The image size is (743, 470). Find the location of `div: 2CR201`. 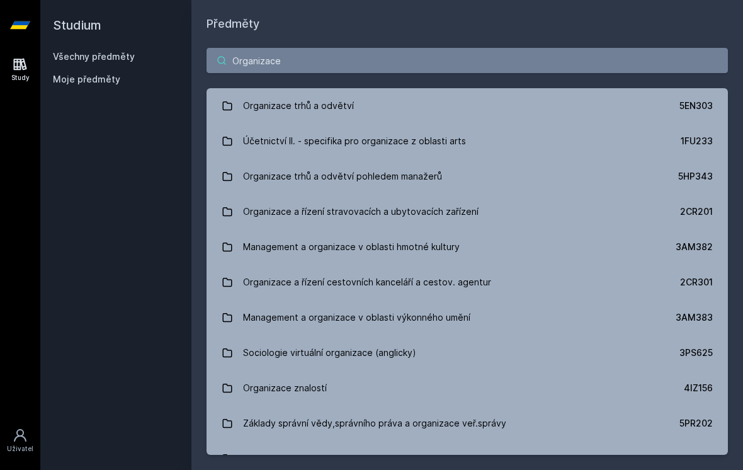

div: 2CR201 is located at coordinates (697, 212).